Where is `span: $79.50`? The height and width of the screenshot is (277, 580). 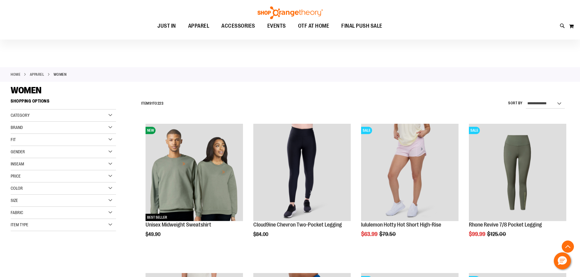 span: $79.50 is located at coordinates (388, 234).